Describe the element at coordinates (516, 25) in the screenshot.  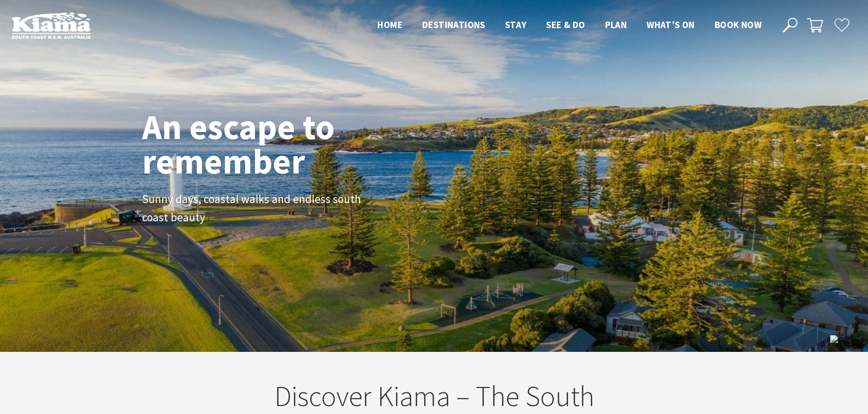
I see `span: Stay` at that location.